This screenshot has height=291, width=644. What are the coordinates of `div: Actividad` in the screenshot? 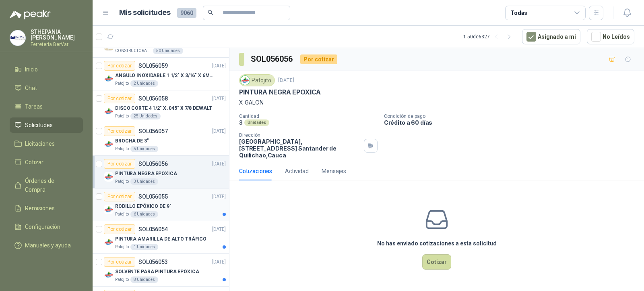 It's located at (297, 171).